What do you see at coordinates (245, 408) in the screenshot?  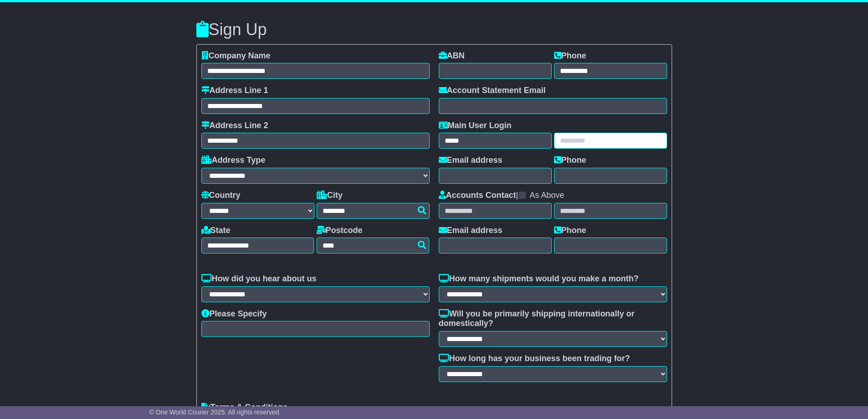 I see `label: Terms & Conditions` at bounding box center [245, 408].